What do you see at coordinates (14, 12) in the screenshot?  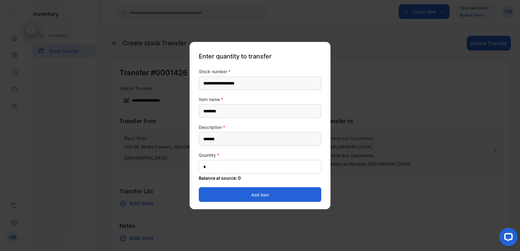 I see `button: Open LiveChat chat widget` at bounding box center [14, 12].